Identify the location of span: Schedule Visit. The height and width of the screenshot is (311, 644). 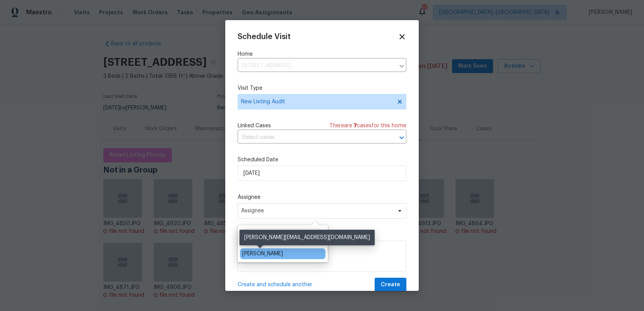
(264, 37).